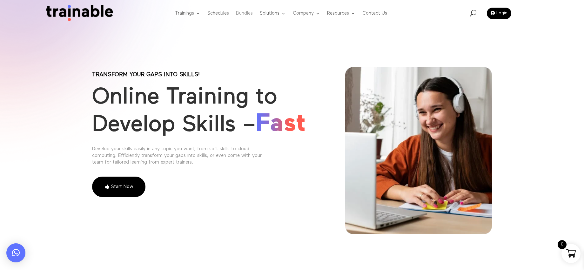  I want to click on a: Contact Us, so click(374, 13).